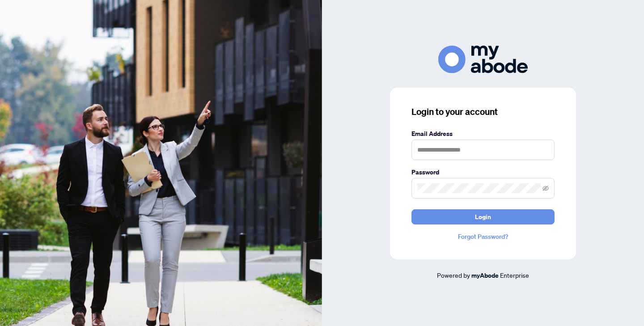 The image size is (644, 326). Describe the element at coordinates (515, 275) in the screenshot. I see `span: Enterprise` at that location.